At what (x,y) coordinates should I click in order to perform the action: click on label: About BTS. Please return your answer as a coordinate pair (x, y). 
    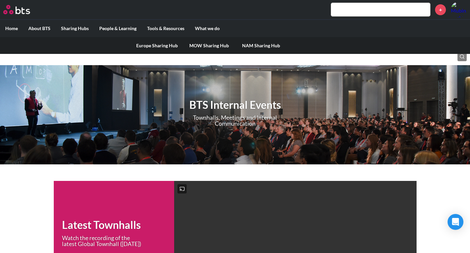
    Looking at the image, I should click on (39, 28).